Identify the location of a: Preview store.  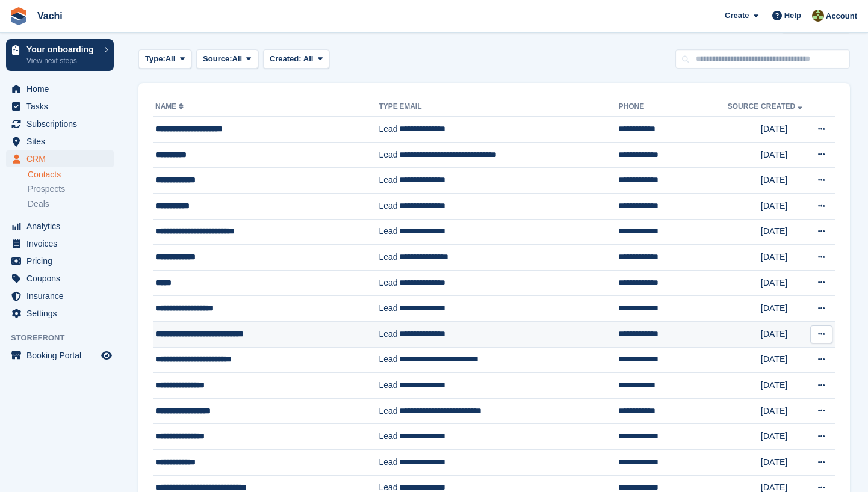
(106, 355).